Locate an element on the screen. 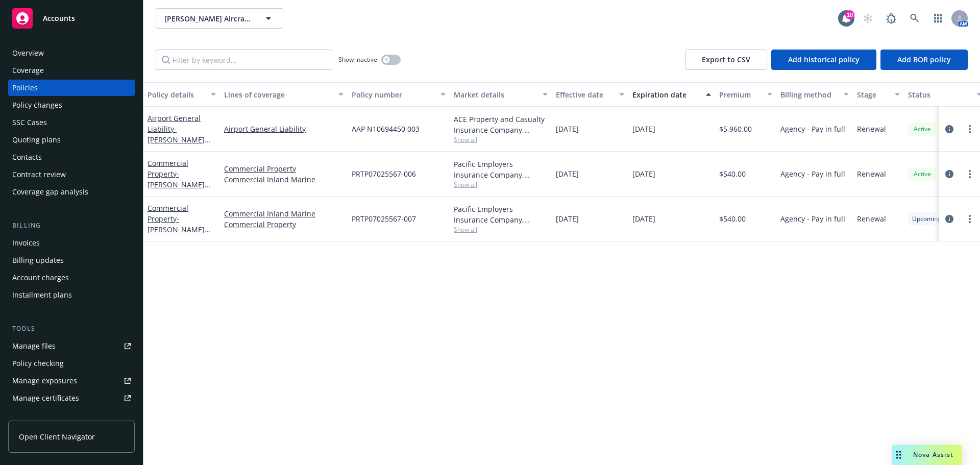  div: Effective date is located at coordinates (584, 95).